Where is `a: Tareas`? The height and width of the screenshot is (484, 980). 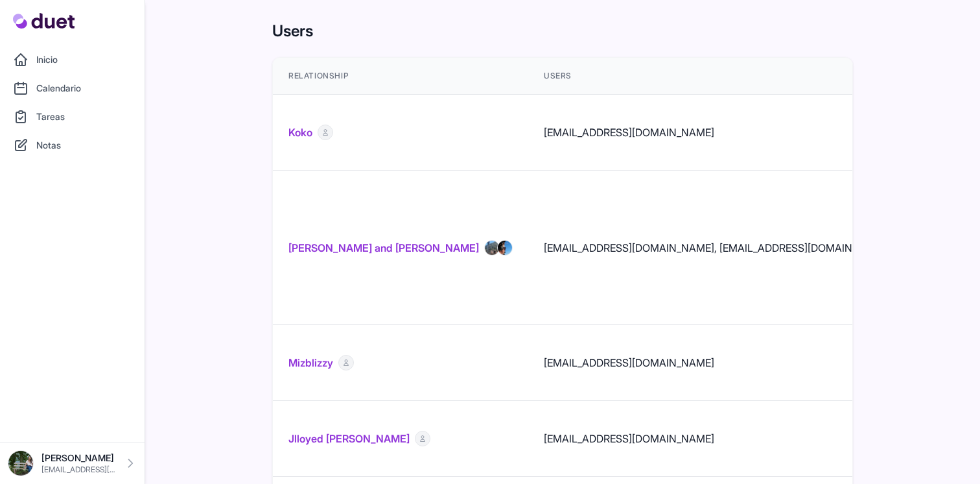
a: Tareas is located at coordinates (72, 117).